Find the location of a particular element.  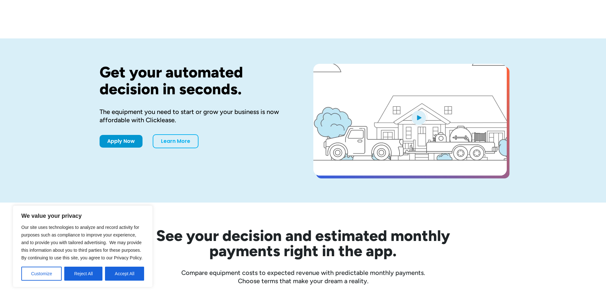

button: Customize is located at coordinates (41, 274).